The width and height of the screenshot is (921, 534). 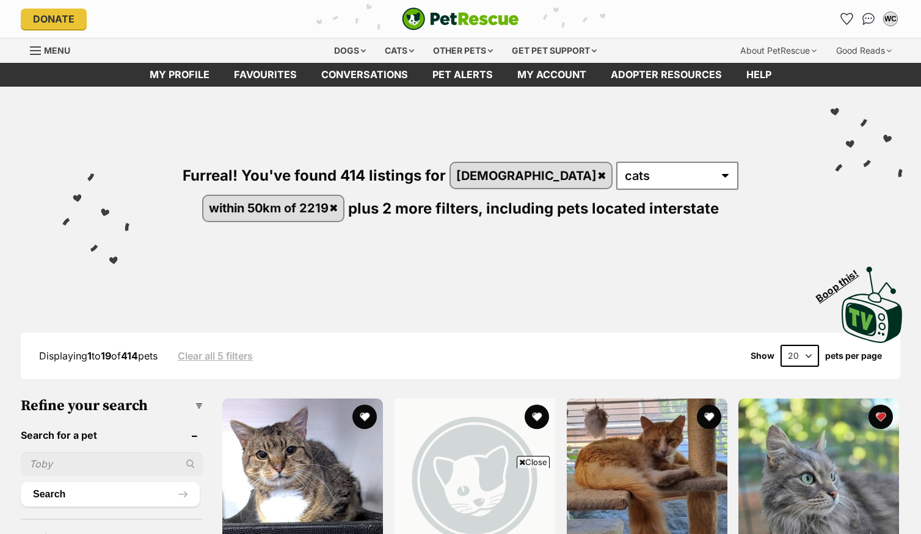 What do you see at coordinates (863, 51) in the screenshot?
I see `div: Good Reads` at bounding box center [863, 51].